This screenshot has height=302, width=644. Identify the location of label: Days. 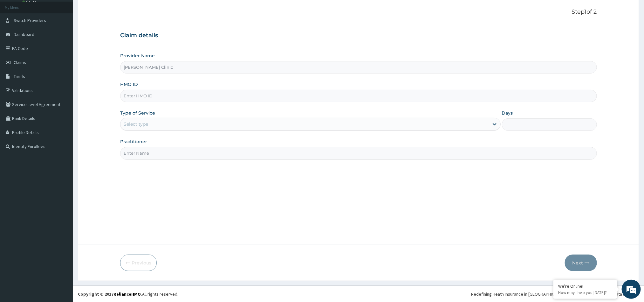
(507, 113).